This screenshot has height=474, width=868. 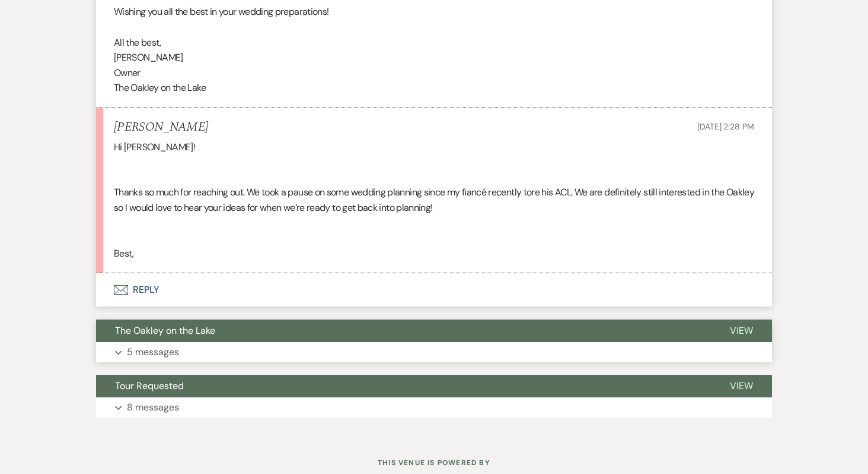 I want to click on span: Tour Requested, so click(x=149, y=385).